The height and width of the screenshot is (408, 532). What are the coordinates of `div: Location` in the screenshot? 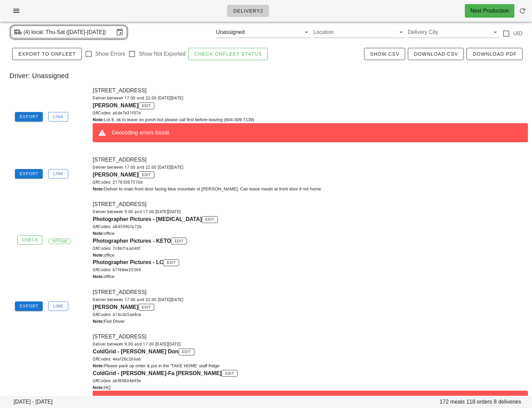 It's located at (359, 32).